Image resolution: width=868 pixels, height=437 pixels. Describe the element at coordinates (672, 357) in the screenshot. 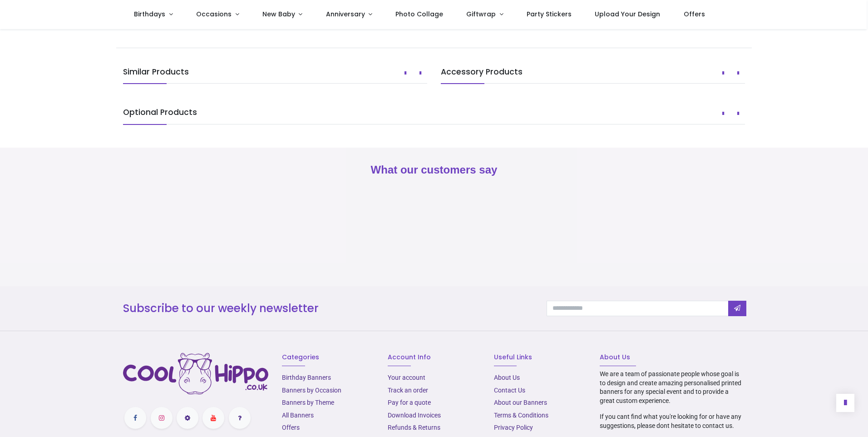

I see `h6: About Us` at that location.